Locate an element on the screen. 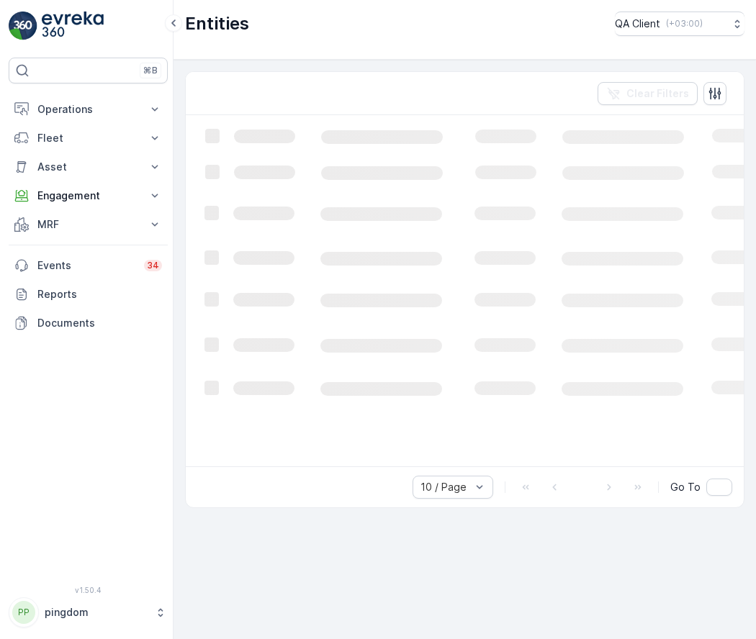 The height and width of the screenshot is (639, 756). a: Events34 is located at coordinates (88, 266).